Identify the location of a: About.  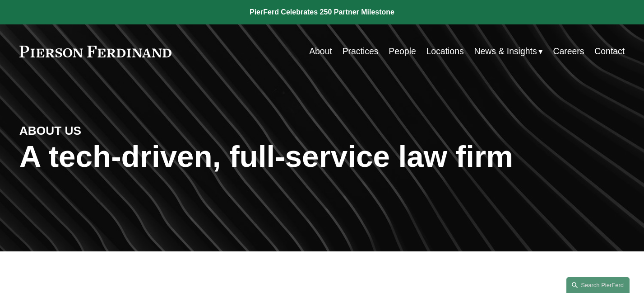
(320, 51).